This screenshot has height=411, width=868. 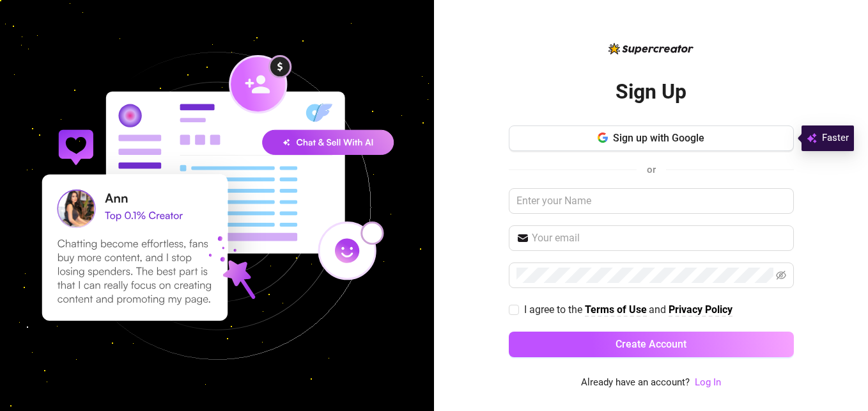 I want to click on img: logo-BBDzfeDw.svg, so click(x=651, y=48).